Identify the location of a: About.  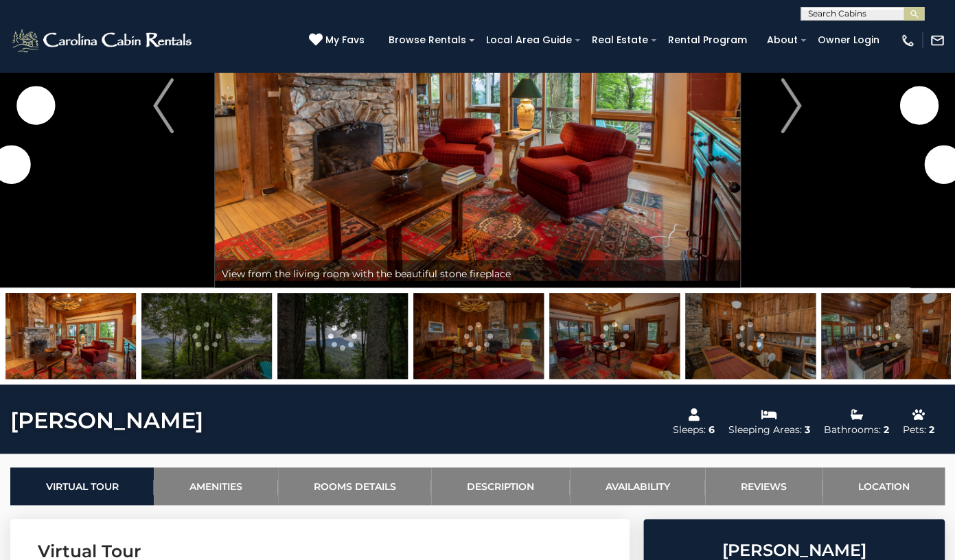
(782, 40).